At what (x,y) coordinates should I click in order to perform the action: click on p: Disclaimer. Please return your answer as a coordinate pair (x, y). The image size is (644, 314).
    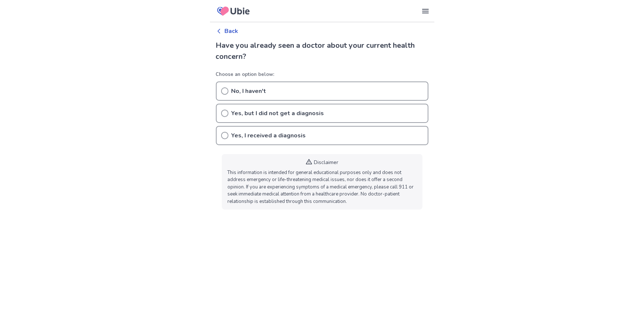
    Looking at the image, I should click on (326, 162).